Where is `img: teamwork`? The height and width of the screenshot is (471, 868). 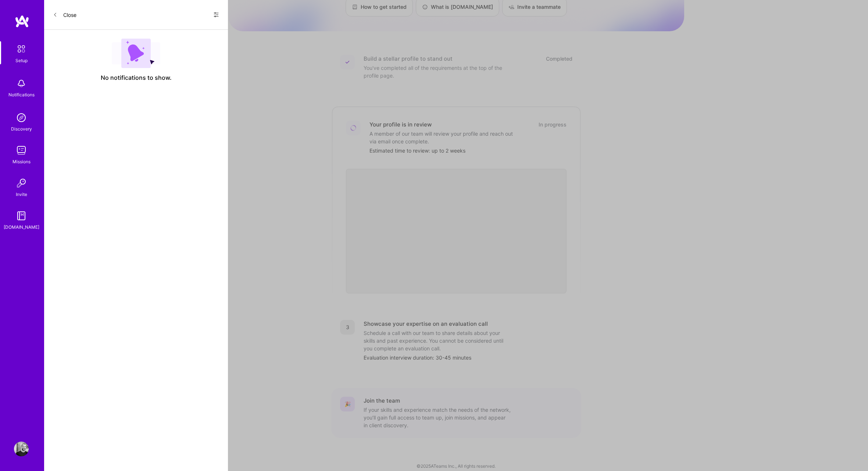 img: teamwork is located at coordinates (21, 150).